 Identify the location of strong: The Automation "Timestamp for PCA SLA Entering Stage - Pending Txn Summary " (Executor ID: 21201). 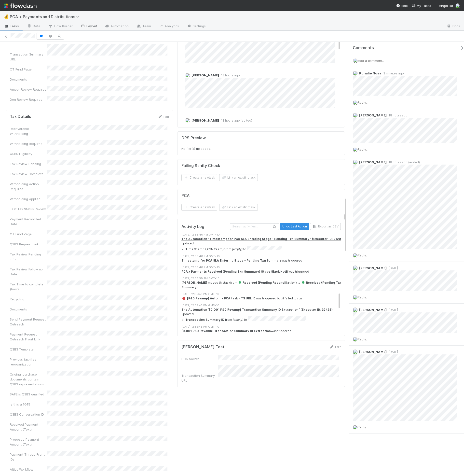
(263, 239).